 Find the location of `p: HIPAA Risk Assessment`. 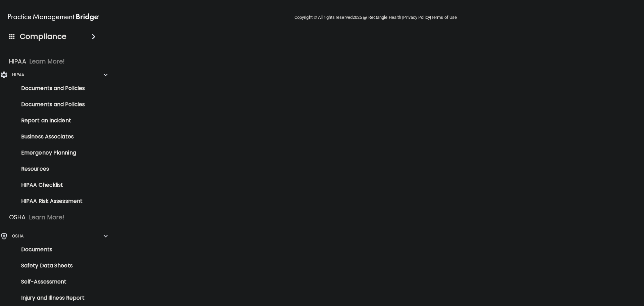

p: HIPAA Risk Assessment is located at coordinates (50, 201).